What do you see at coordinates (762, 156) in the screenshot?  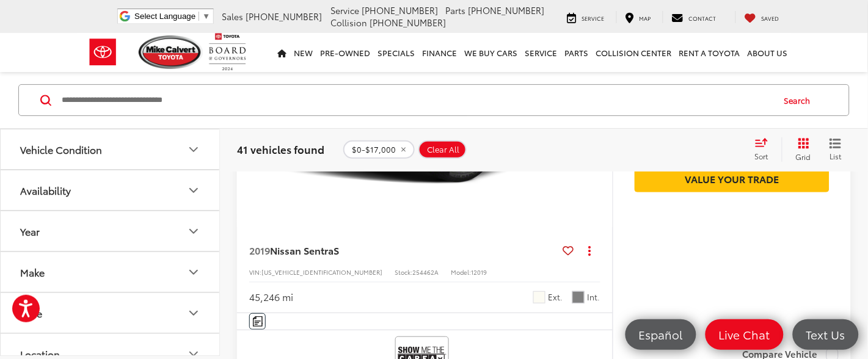 I see `span: Sort` at bounding box center [762, 156].